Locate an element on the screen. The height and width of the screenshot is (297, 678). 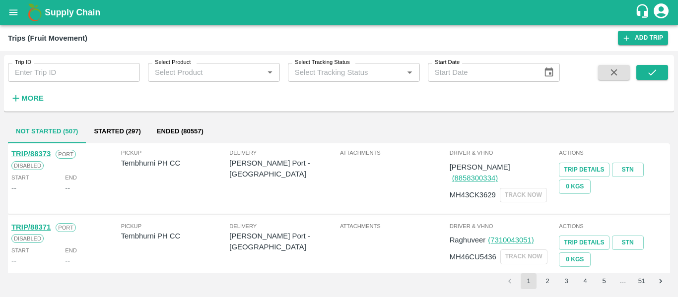
a: Add Trip is located at coordinates (643, 38).